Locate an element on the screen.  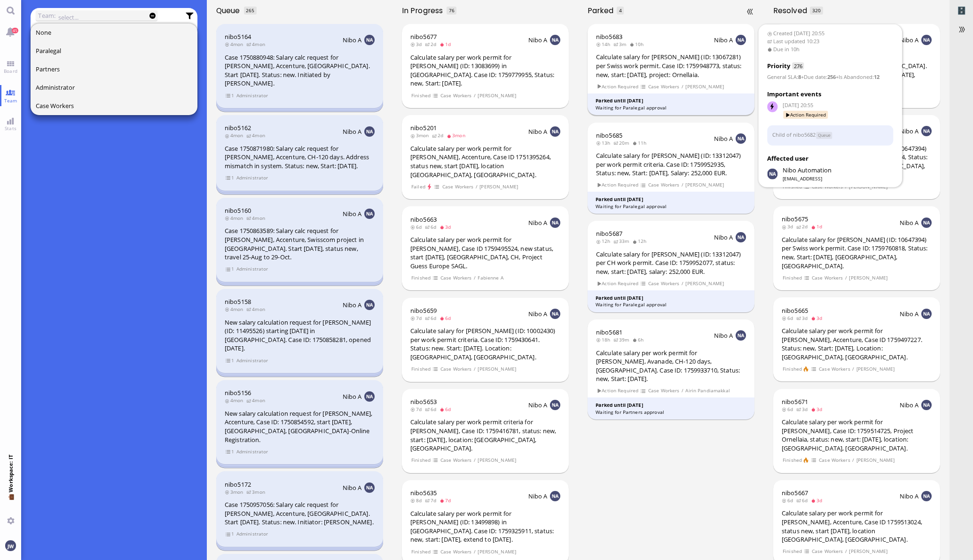
span: nibo5683 is located at coordinates (609, 36).